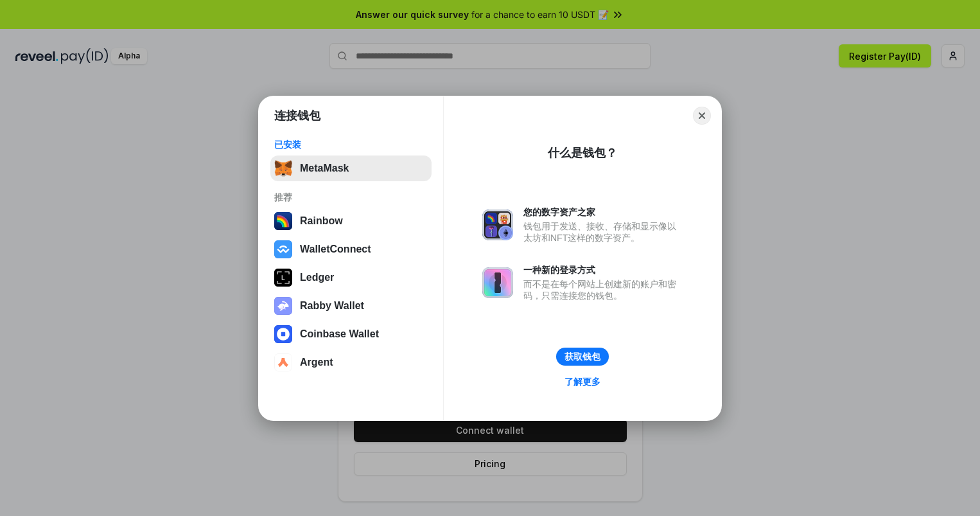 The width and height of the screenshot is (980, 516). Describe the element at coordinates (583, 356) in the screenshot. I see `button: 获取钱包` at that location.